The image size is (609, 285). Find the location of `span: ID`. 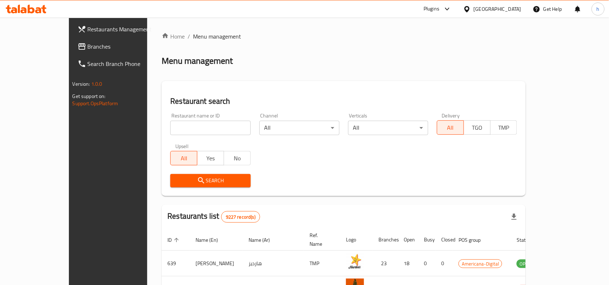

span: ID is located at coordinates (174, 240).